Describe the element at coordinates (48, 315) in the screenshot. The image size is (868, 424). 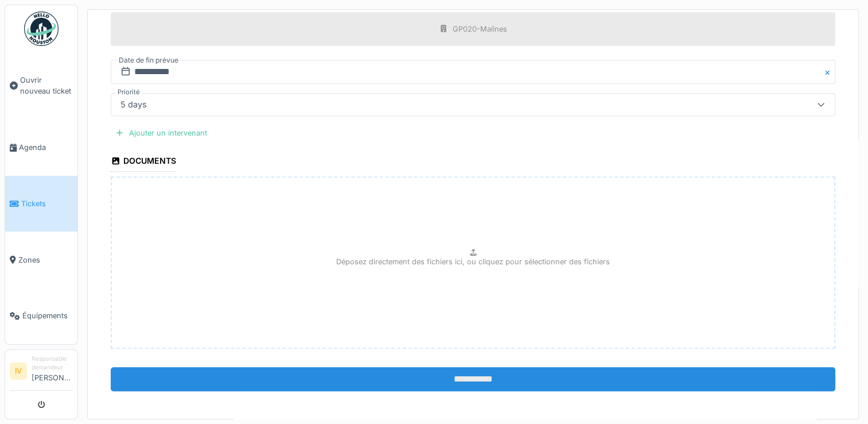
I see `span: Équipements` at that location.